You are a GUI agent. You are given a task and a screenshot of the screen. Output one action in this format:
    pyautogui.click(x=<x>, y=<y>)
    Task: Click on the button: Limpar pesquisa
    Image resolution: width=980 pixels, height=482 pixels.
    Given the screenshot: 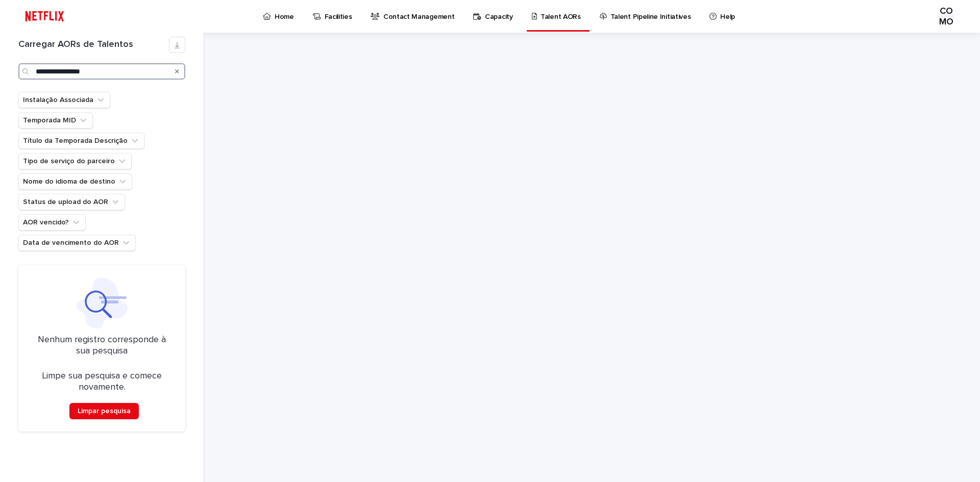 What is the action you would take?
    pyautogui.click(x=104, y=411)
    